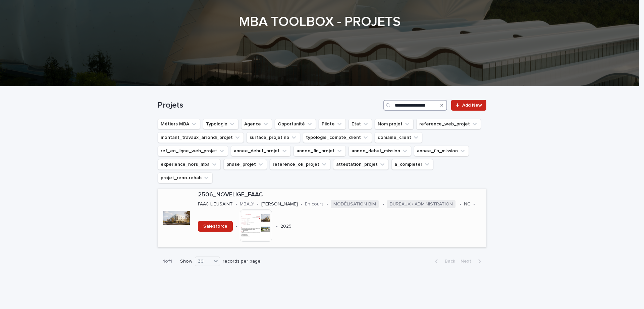 The height and width of the screenshot is (309, 644). What do you see at coordinates (379, 151) in the screenshot?
I see `button: annee_debut_mission` at bounding box center [379, 151].